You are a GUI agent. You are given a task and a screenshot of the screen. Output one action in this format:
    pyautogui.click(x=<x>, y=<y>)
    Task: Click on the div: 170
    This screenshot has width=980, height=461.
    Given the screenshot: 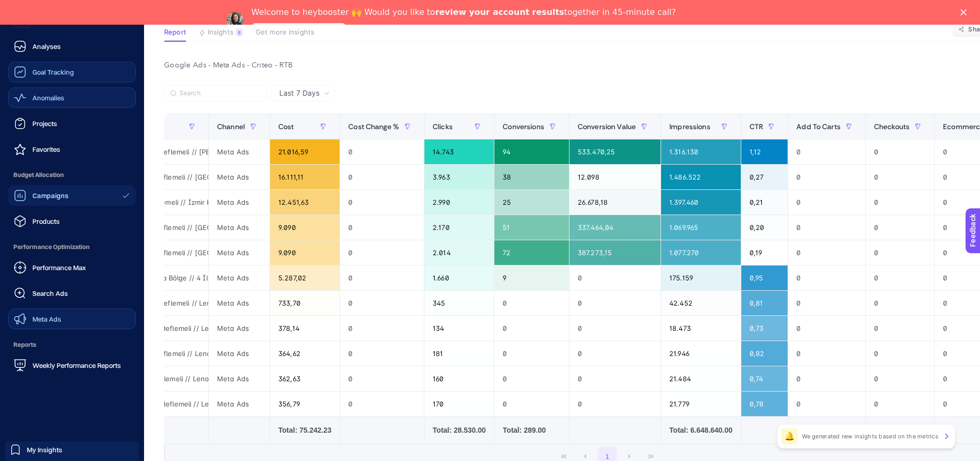 What is the action you would take?
    pyautogui.click(x=459, y=404)
    